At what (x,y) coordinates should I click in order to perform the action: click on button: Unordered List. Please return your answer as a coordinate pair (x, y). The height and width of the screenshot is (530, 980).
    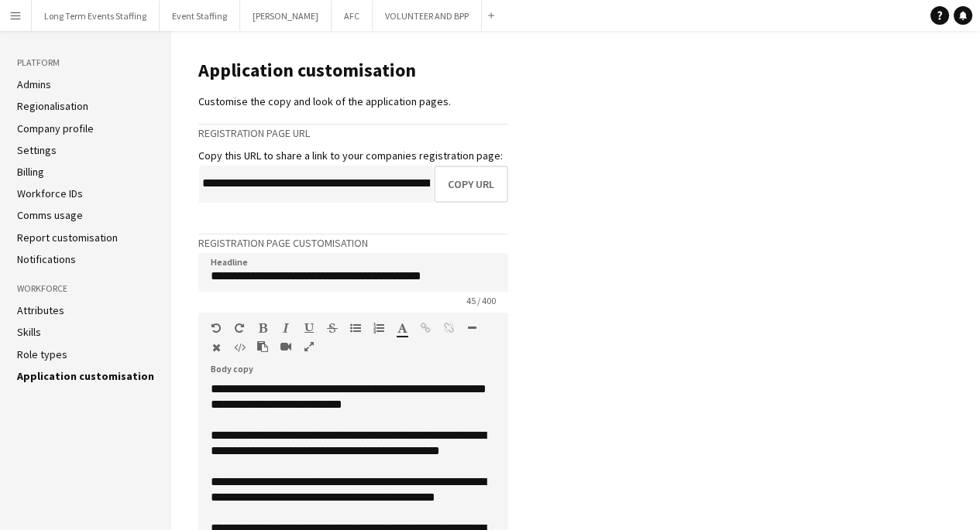
    Looking at the image, I should click on (356, 328).